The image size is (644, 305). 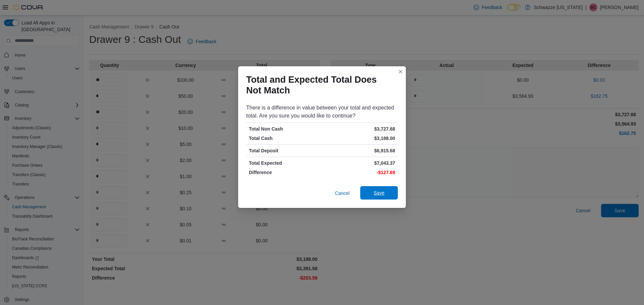 I want to click on p: Total Non Cash, so click(x=285, y=129).